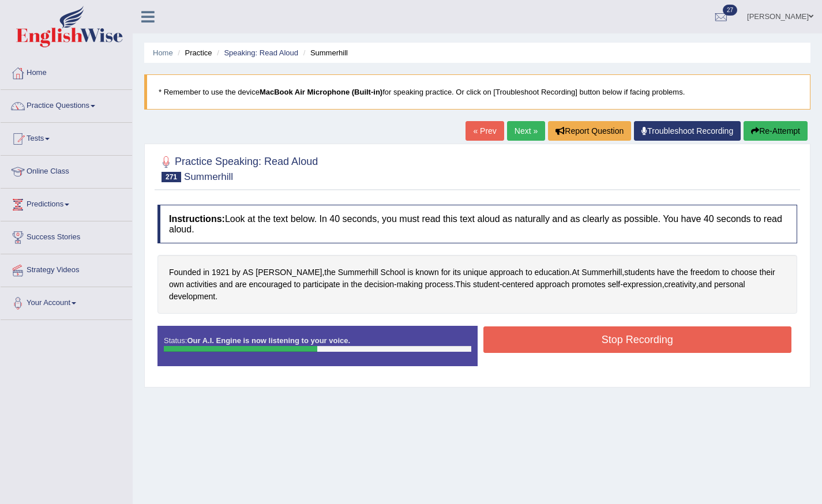 The width and height of the screenshot is (822, 504). I want to click on a: Your Account, so click(66, 301).